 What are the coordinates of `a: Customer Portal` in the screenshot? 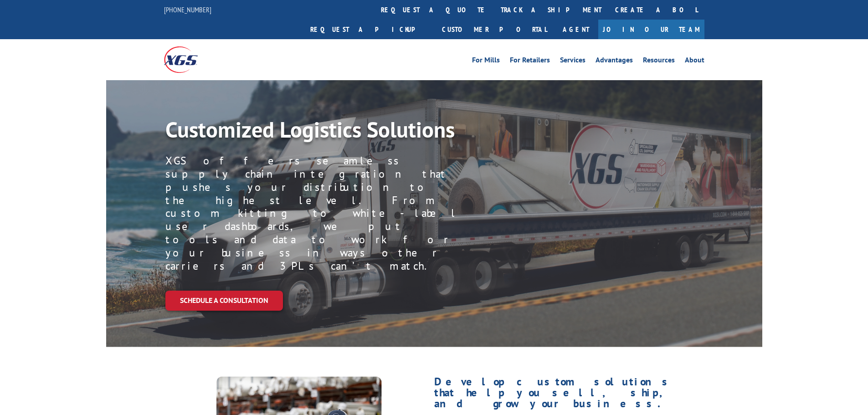 It's located at (494, 29).